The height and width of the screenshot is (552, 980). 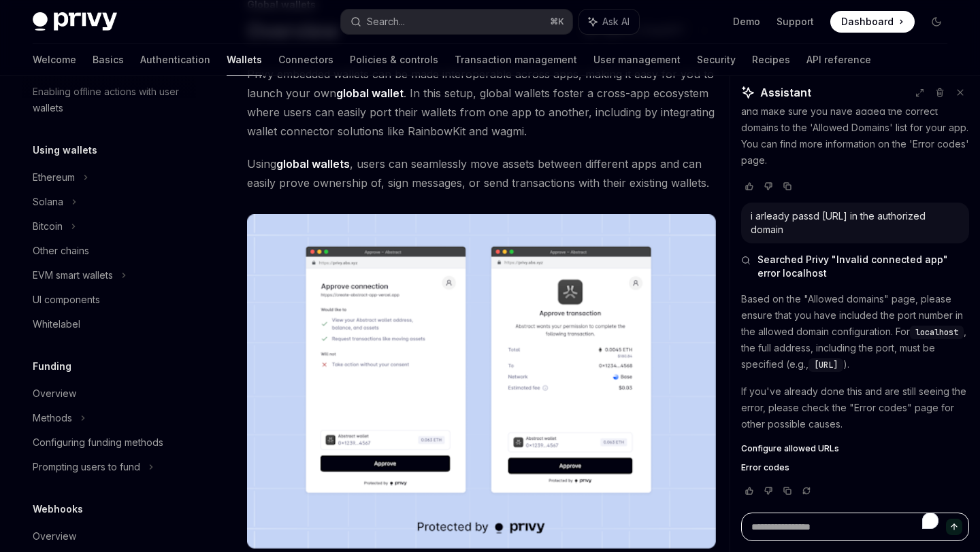 I want to click on a: Other chains, so click(x=109, y=251).